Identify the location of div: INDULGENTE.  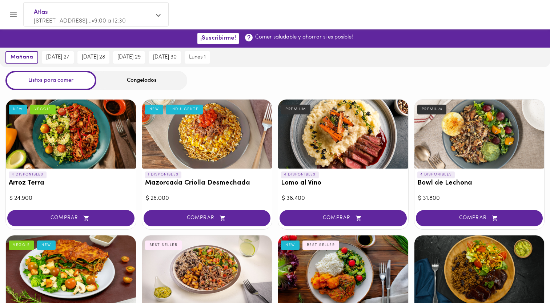
(184, 110).